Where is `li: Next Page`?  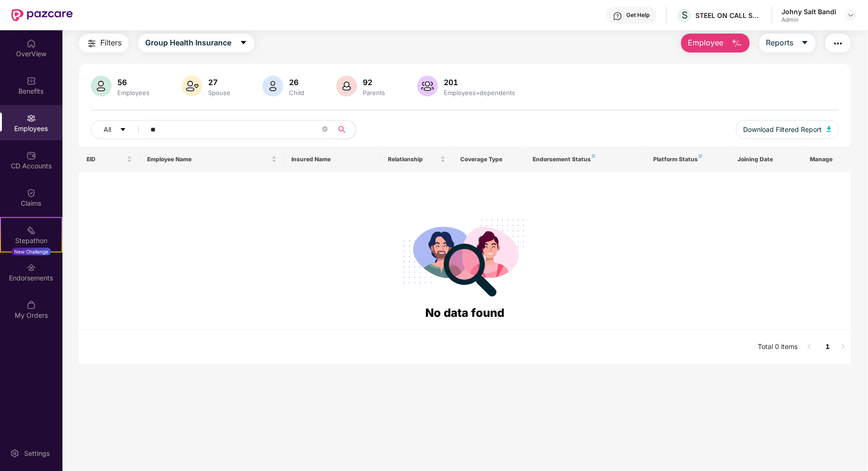
li: Next Page is located at coordinates (844, 347).